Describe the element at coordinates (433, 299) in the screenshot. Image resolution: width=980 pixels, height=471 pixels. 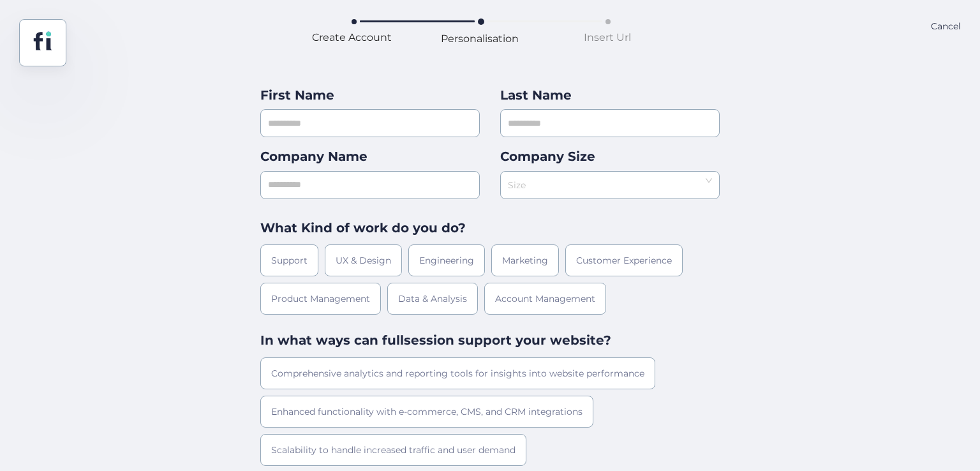
I see `div: Data & Analysis` at that location.